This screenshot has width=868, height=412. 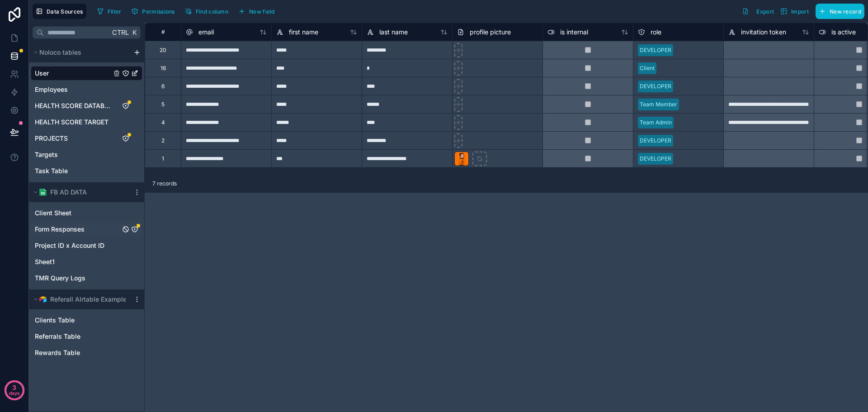 I want to click on span: is internal, so click(x=574, y=32).